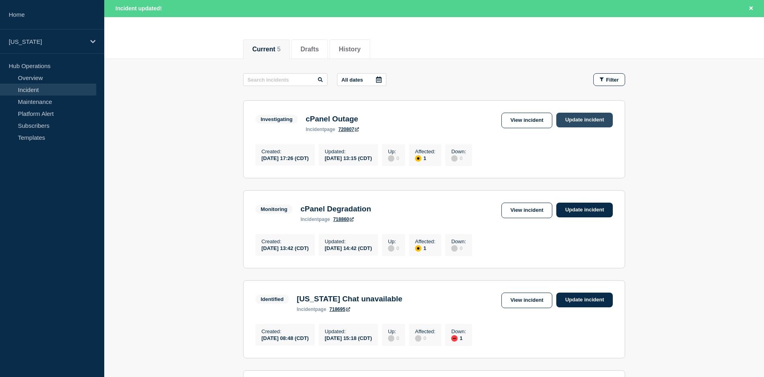 Image resolution: width=764 pixels, height=377 pixels. Describe the element at coordinates (344, 219) in the screenshot. I see `a: 718860` at that location.